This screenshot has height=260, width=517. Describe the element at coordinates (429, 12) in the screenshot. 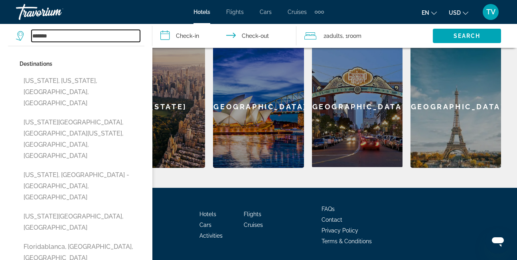

I see `button: Change language` at that location.